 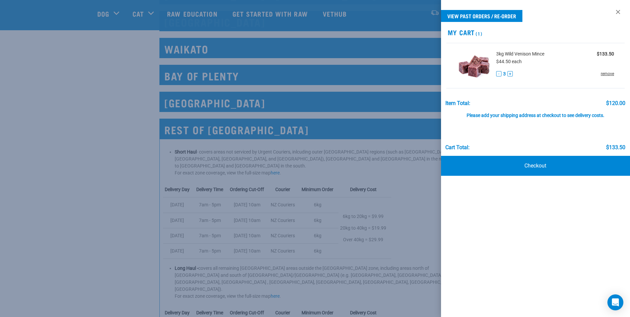 What do you see at coordinates (474, 65) in the screenshot?
I see `img: Wild Venison Mince` at bounding box center [474, 65].